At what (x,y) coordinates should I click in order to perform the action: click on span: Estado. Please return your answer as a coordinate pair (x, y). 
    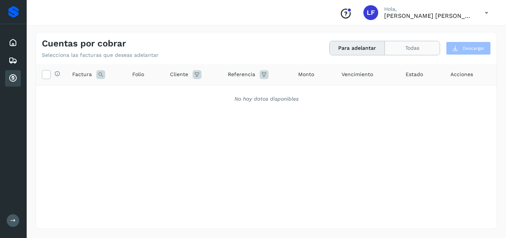
    Looking at the image, I should click on (414, 74).